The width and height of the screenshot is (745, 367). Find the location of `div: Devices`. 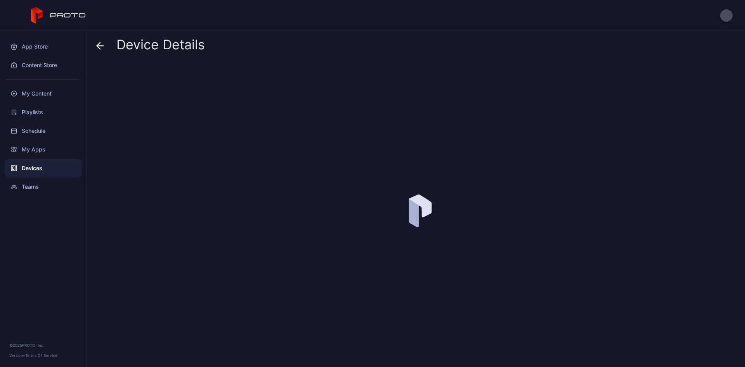

div: Devices is located at coordinates (43, 168).